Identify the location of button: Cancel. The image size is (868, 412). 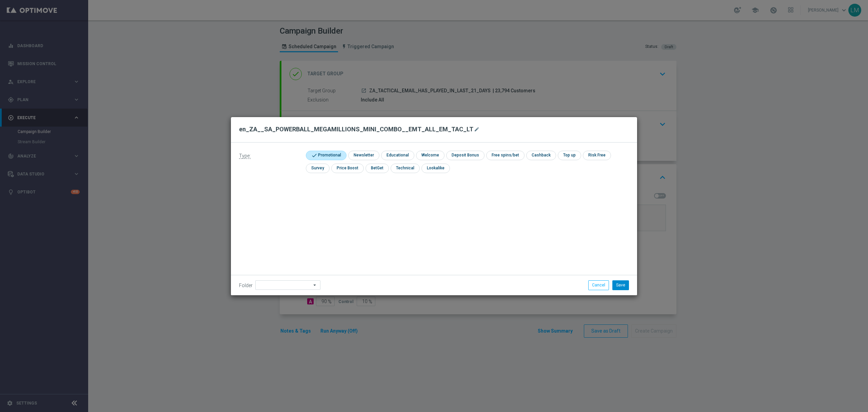
(599, 285).